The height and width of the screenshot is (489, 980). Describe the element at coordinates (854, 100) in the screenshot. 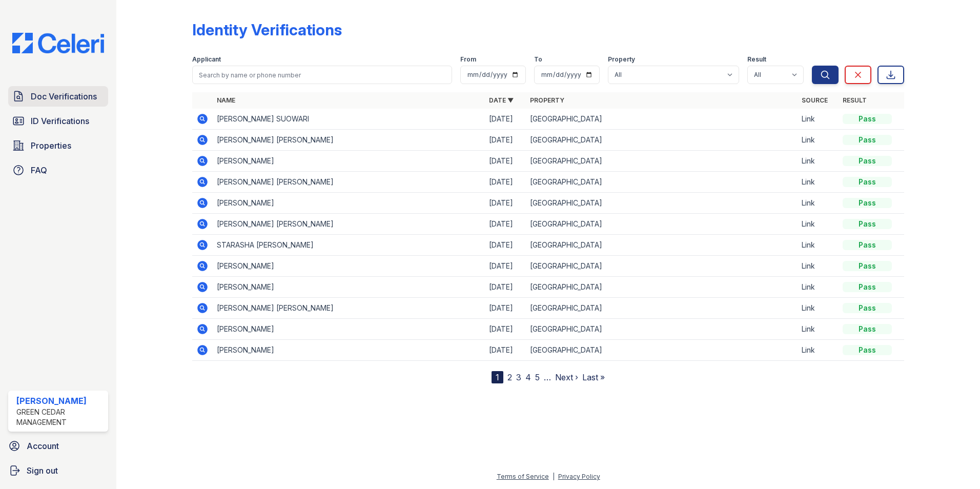

I see `a: Result` at that location.